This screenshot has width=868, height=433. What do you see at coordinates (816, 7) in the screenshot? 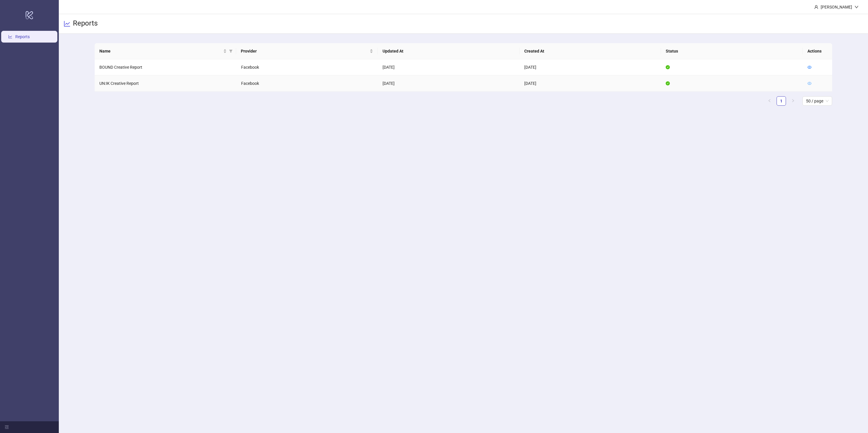
I see `span: user` at bounding box center [816, 7].